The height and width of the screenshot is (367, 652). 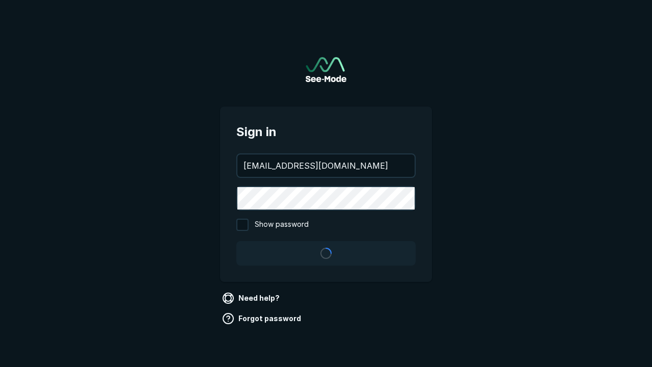 I want to click on input: your@email.com, so click(x=326, y=166).